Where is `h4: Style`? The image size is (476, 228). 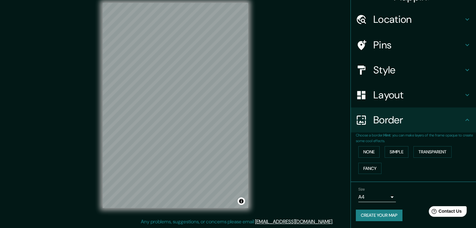
h4: Style is located at coordinates (418, 70).